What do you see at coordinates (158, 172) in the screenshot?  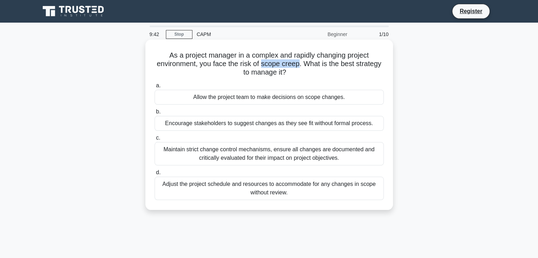 I see `span: d.` at bounding box center [158, 172].